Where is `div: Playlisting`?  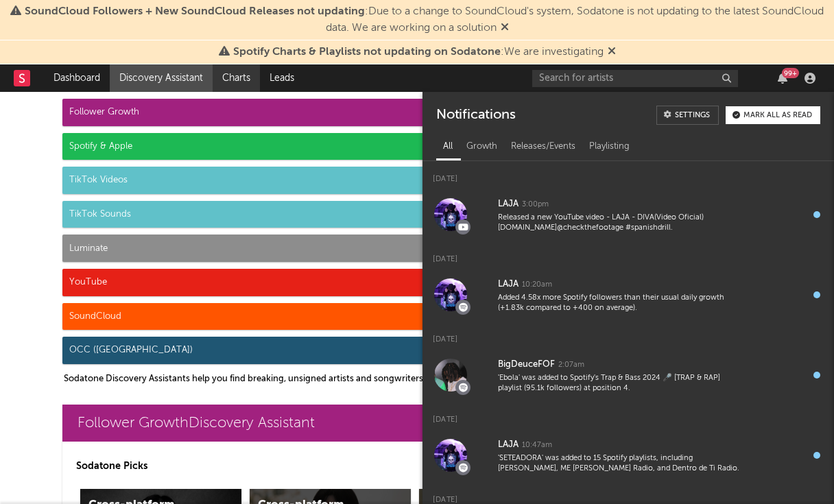 div: Playlisting is located at coordinates (610, 146).